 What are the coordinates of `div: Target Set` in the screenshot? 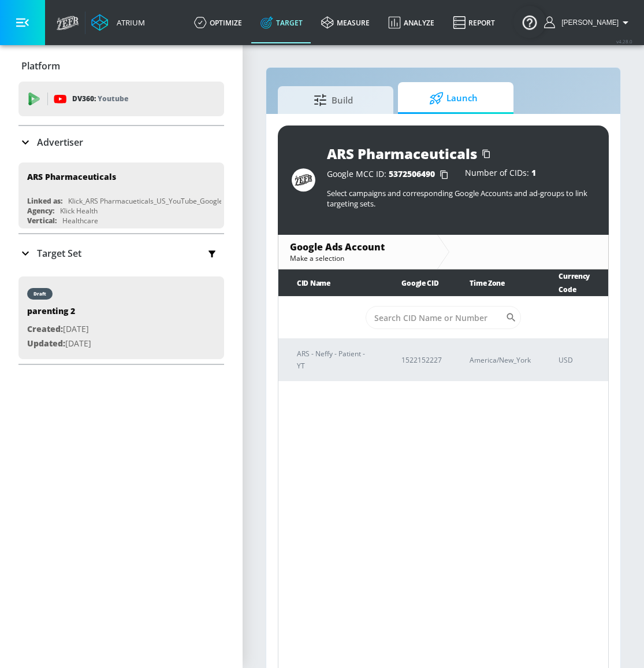 It's located at (121, 253).